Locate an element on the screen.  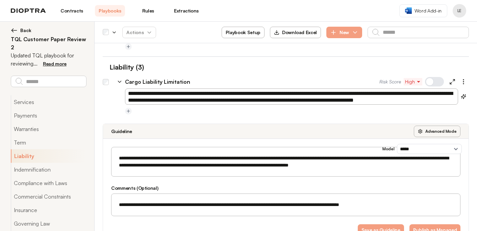
button: Back is located at coordinates (48, 30).